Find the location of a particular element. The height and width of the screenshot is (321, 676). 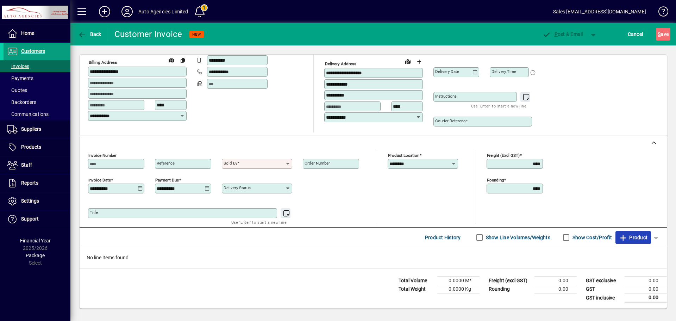

button: Back is located at coordinates (89, 34).